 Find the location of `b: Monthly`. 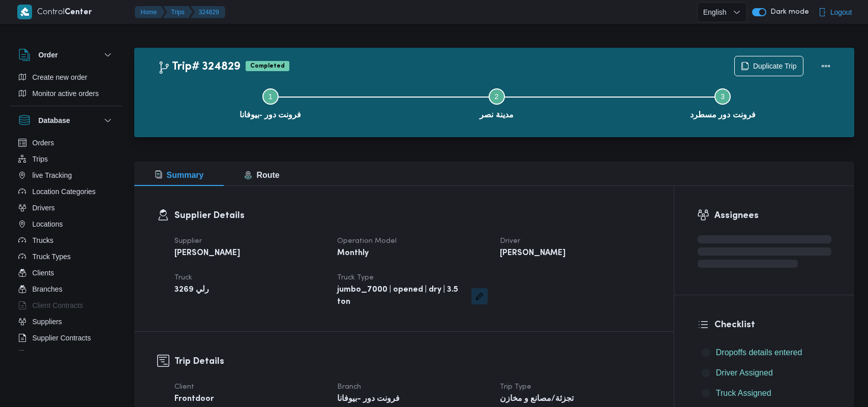

b: Monthly is located at coordinates (353, 253).